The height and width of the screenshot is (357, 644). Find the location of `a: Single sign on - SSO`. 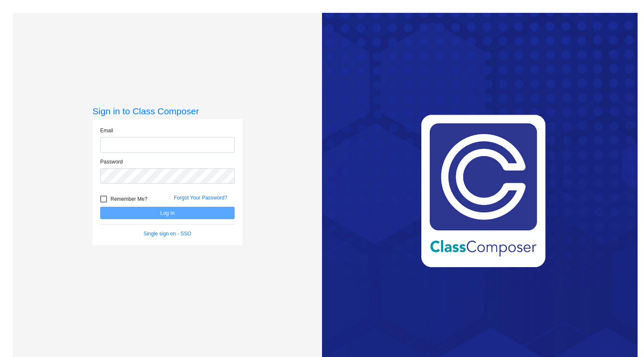

a: Single sign on - SSO is located at coordinates (167, 234).